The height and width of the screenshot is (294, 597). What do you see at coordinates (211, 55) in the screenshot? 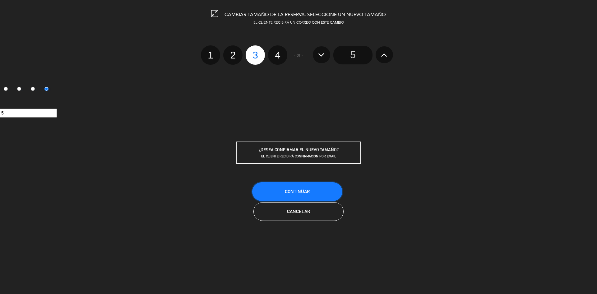
I see `label: 1` at bounding box center [211, 55].